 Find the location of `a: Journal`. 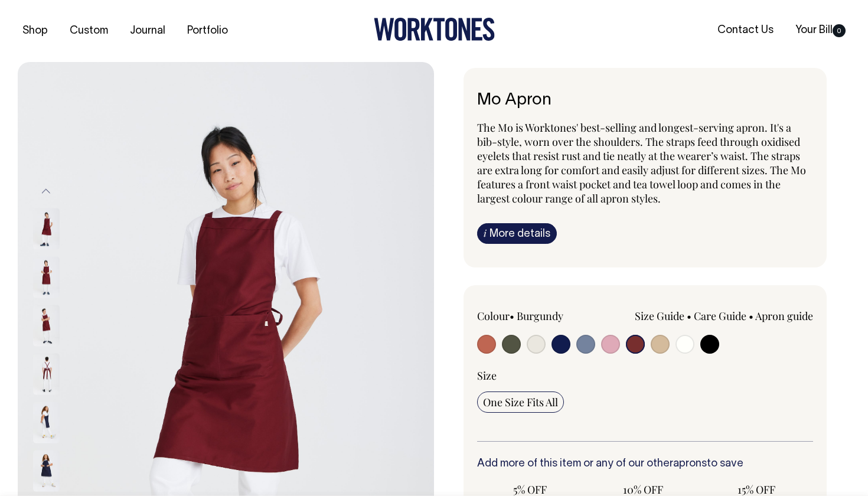

a: Journal is located at coordinates (148, 31).